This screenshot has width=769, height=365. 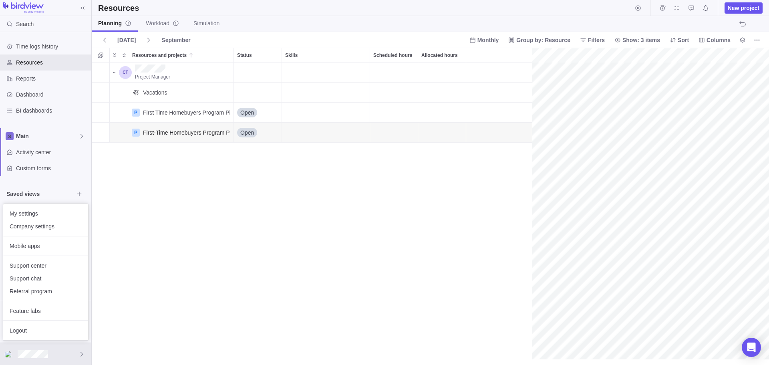 I want to click on a: Company settings, so click(x=46, y=226).